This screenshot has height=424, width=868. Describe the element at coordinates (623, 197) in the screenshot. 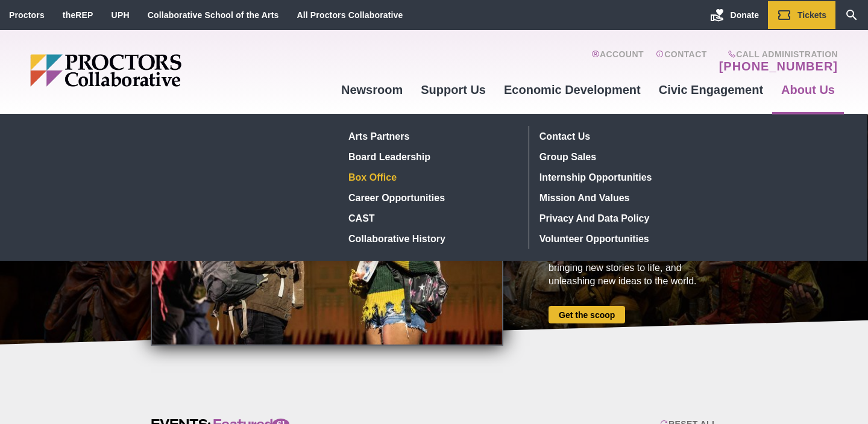

I see `a: Mission and Values` at that location.